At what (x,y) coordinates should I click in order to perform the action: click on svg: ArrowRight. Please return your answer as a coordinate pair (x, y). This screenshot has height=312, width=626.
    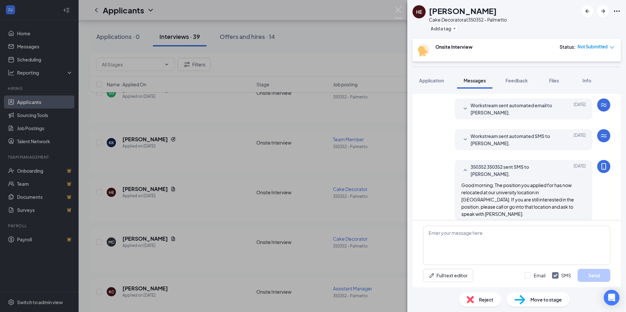
    Looking at the image, I should click on (603, 11).